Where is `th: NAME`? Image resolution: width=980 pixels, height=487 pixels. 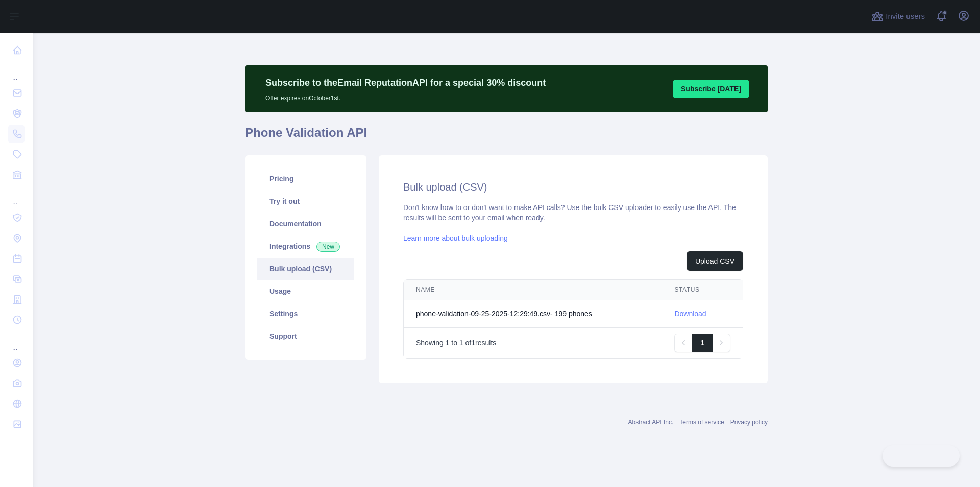
th: NAME is located at coordinates (533, 290).